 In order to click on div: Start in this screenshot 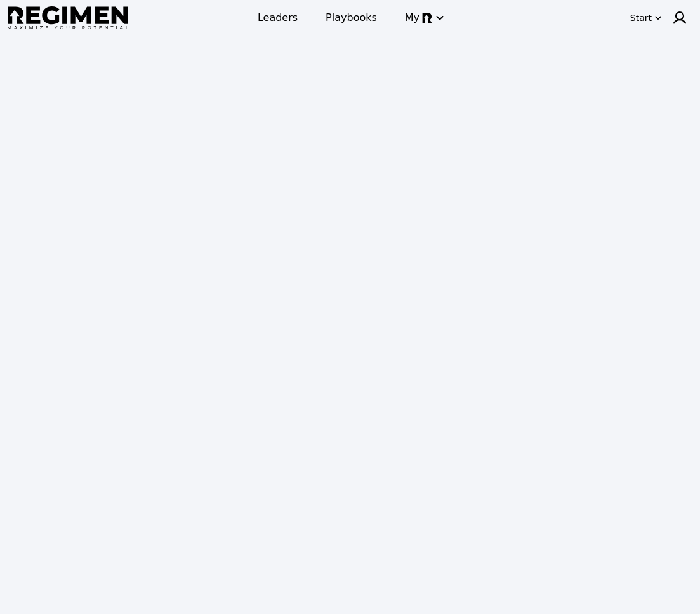, I will do `click(641, 18)`.